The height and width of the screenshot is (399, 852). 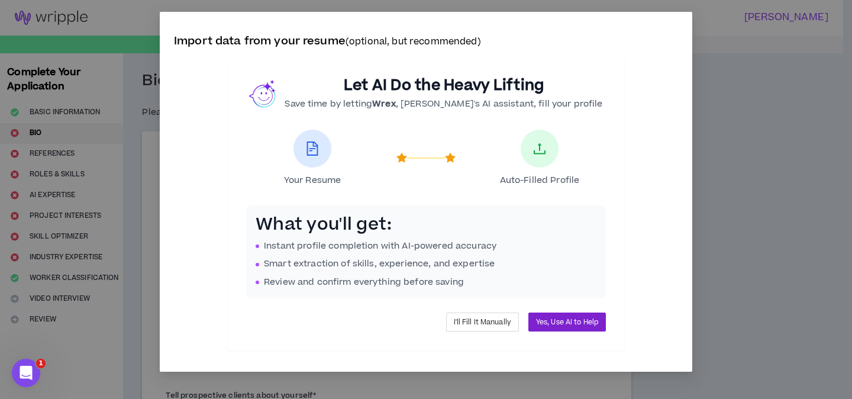 What do you see at coordinates (540, 181) in the screenshot?
I see `span: Auto-Filled Profile` at bounding box center [540, 181].